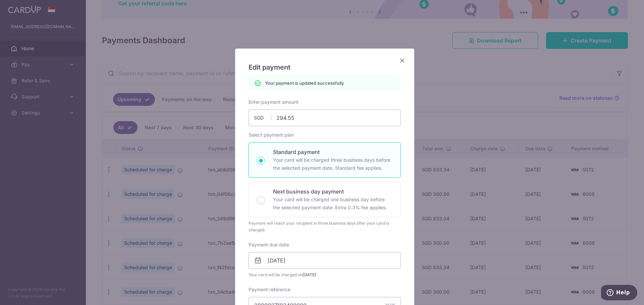 This screenshot has width=644, height=305. Describe the element at coordinates (333, 192) in the screenshot. I see `p: Next business day payment` at that location.